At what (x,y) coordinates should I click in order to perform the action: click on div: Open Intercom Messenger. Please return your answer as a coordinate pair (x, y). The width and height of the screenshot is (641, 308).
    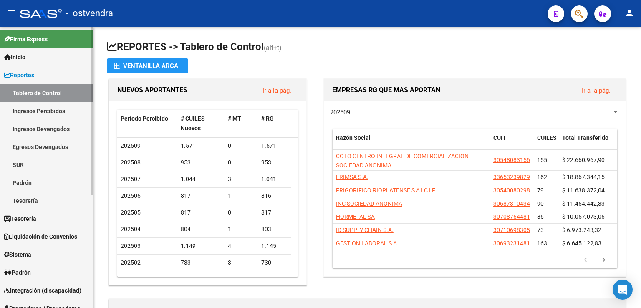
    Looking at the image, I should click on (623, 290).